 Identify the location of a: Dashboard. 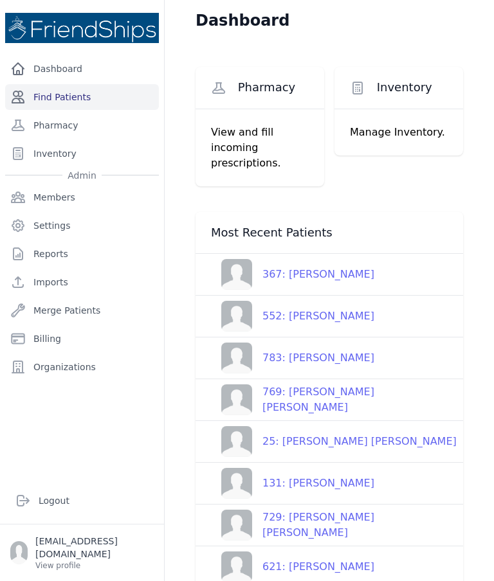
(82, 69).